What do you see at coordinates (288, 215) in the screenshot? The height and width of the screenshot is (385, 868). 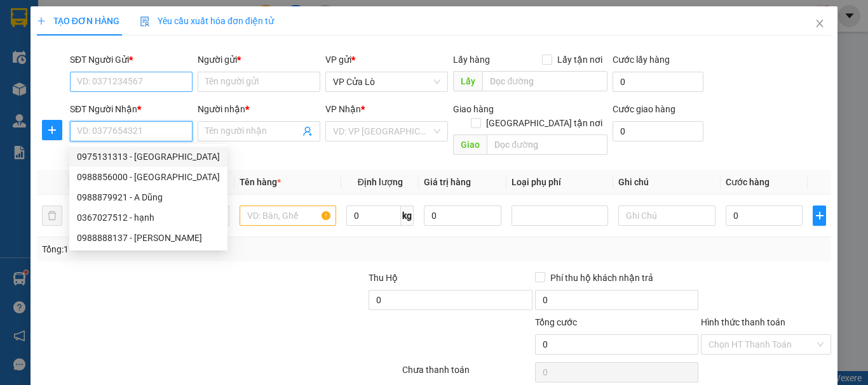 I see `input: VD: Bàn, Ghế` at bounding box center [288, 215].